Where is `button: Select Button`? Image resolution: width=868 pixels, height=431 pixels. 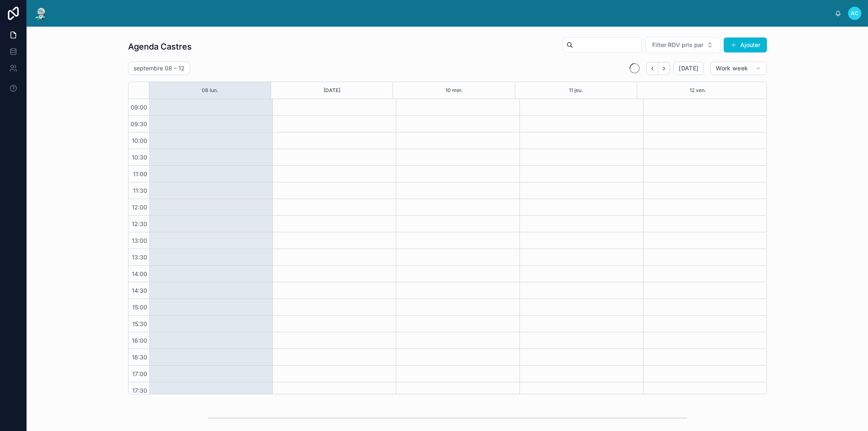
button: Select Button is located at coordinates (682, 45).